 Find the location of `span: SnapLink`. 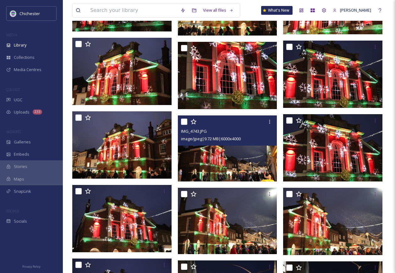

span: SnapLink is located at coordinates (22, 191).